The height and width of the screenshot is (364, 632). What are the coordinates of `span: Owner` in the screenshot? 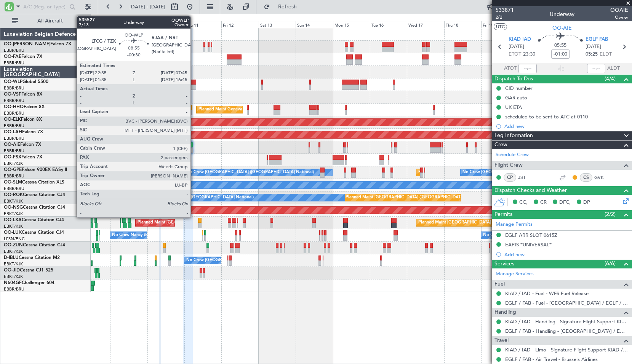 It's located at (619, 17).